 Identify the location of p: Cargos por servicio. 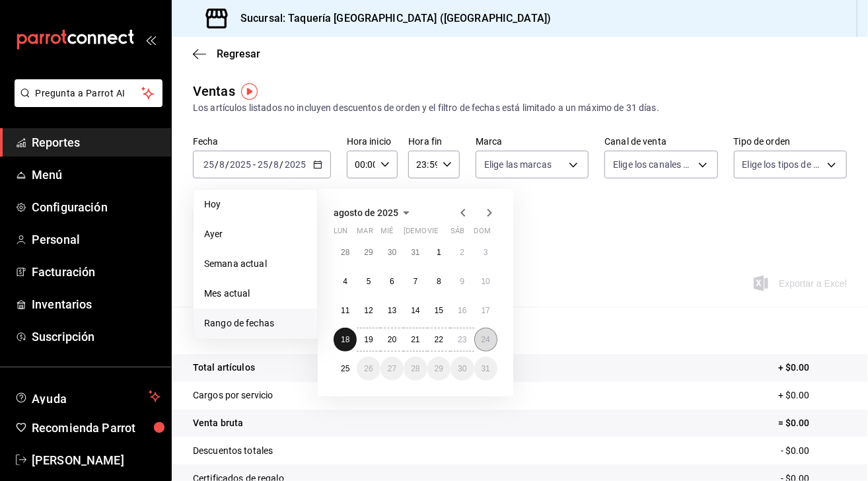
(233, 395).